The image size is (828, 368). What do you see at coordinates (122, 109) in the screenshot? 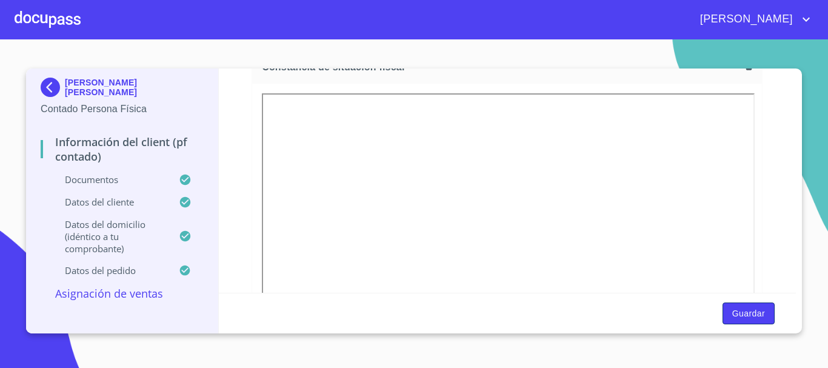
I see `p: Contado Persona Física` at bounding box center [122, 109].